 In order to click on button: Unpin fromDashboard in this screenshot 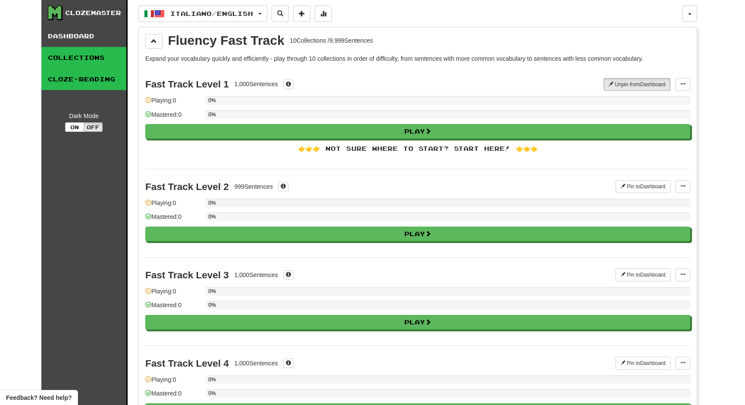, I will do `click(637, 85)`.